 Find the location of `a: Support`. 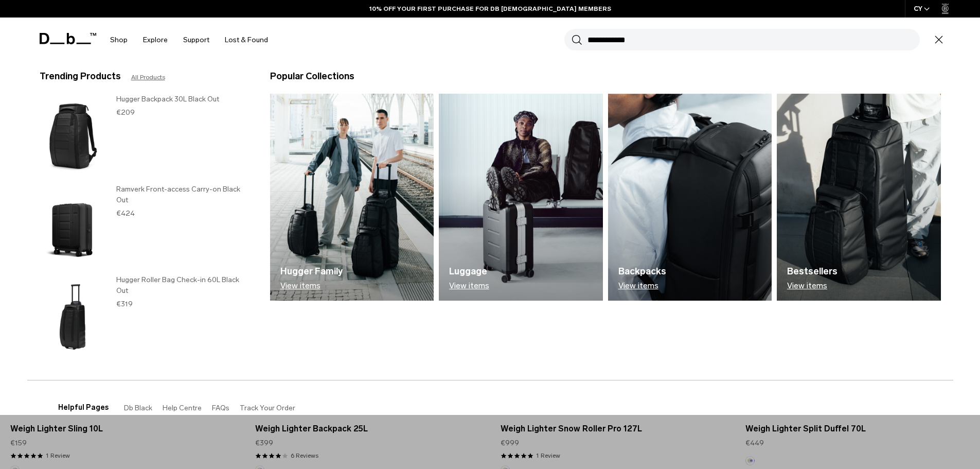

a: Support is located at coordinates (196, 39).